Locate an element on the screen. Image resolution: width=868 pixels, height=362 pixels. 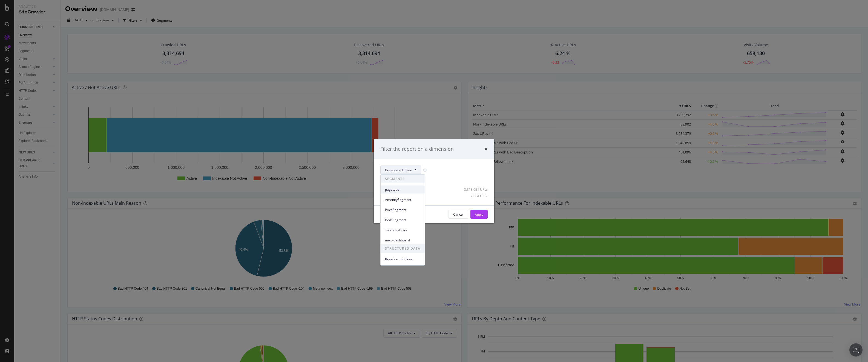
div: Select all data available is located at coordinates (434, 181).